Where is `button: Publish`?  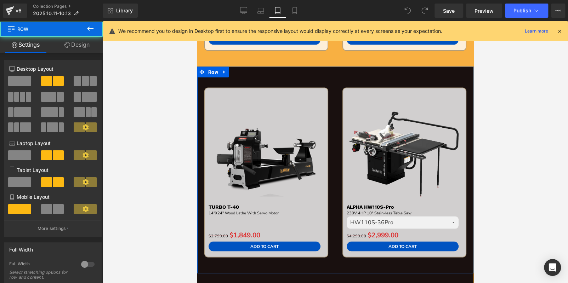
button: Publish is located at coordinates (526, 11).